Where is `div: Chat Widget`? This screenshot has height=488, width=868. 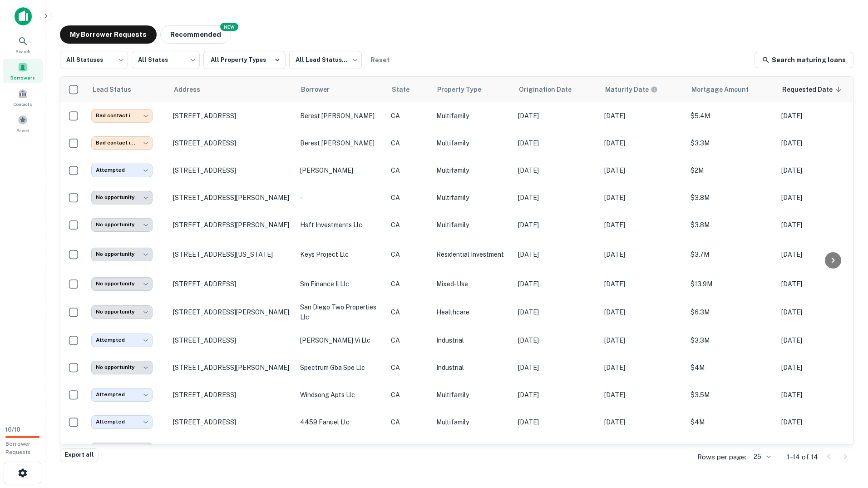 div: Chat Widget is located at coordinates (845, 437).